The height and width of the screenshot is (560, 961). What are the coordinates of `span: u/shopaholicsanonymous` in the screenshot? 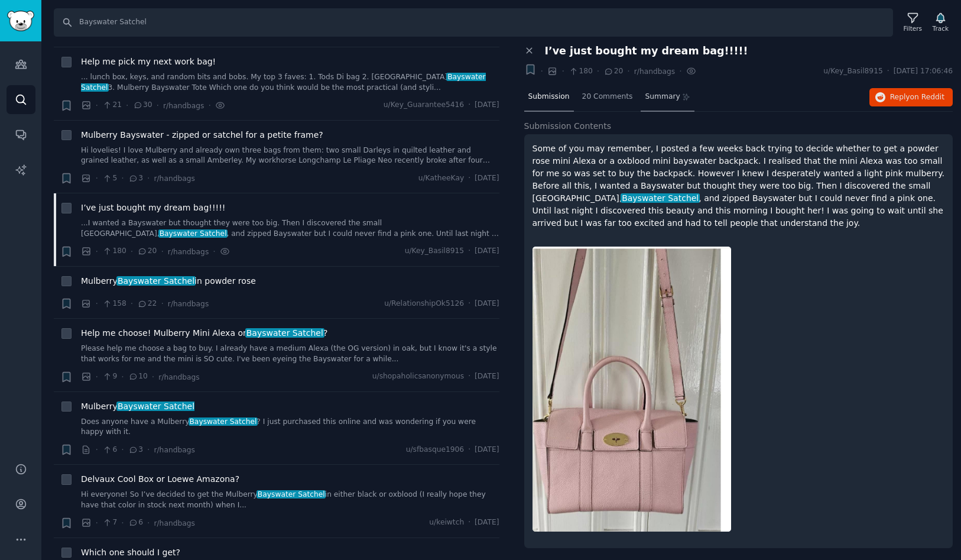 It's located at (418, 376).